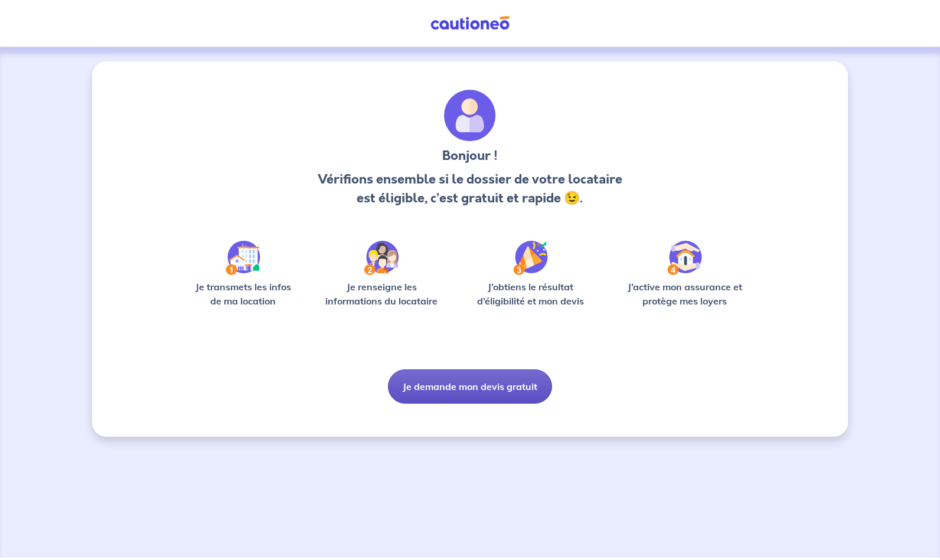 This screenshot has height=560, width=940. Describe the element at coordinates (531, 294) in the screenshot. I see `p: J’obtiens le résultat d’éligibilité et mon devis` at that location.